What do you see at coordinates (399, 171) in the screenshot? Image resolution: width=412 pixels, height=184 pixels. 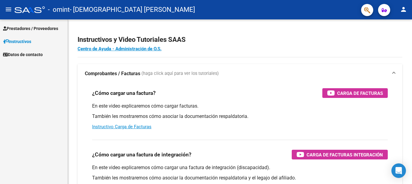 I see `div: Open Intercom Messenger` at bounding box center [399, 171].